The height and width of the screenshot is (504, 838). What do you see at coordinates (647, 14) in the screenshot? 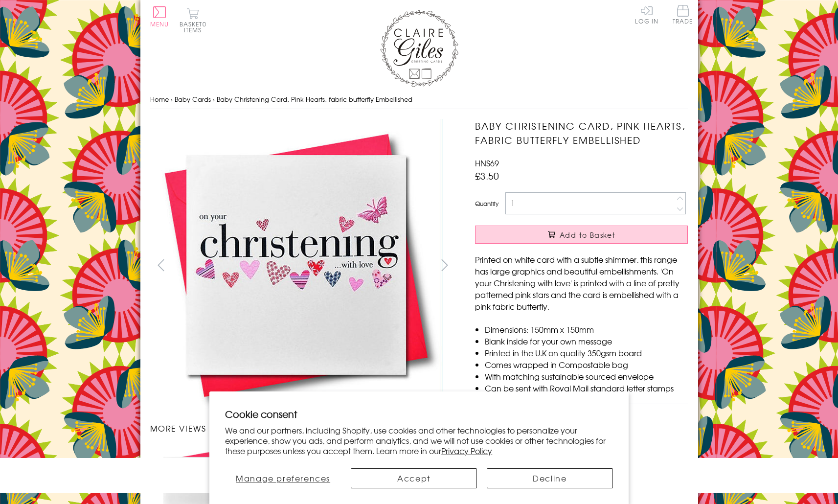
I see `a: Log In` at bounding box center [647, 14].